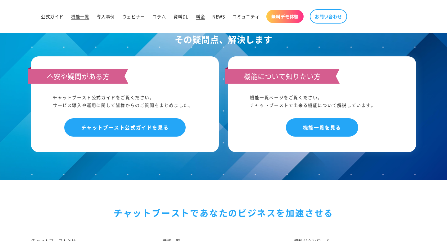 The width and height of the screenshot is (447, 241). Describe the element at coordinates (285, 16) in the screenshot. I see `a: 無料デモ体験` at that location.